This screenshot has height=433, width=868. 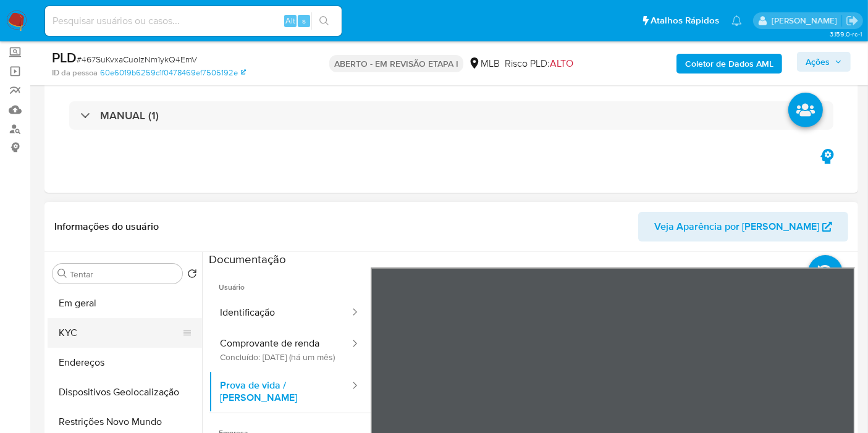 I want to click on div: MANUAL (1), so click(x=451, y=115).